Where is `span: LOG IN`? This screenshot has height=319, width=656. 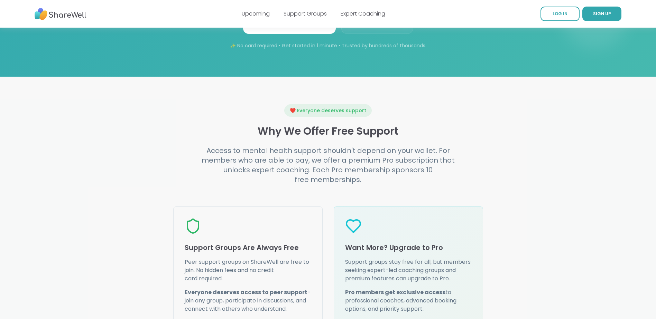 span: LOG IN is located at coordinates (560, 13).